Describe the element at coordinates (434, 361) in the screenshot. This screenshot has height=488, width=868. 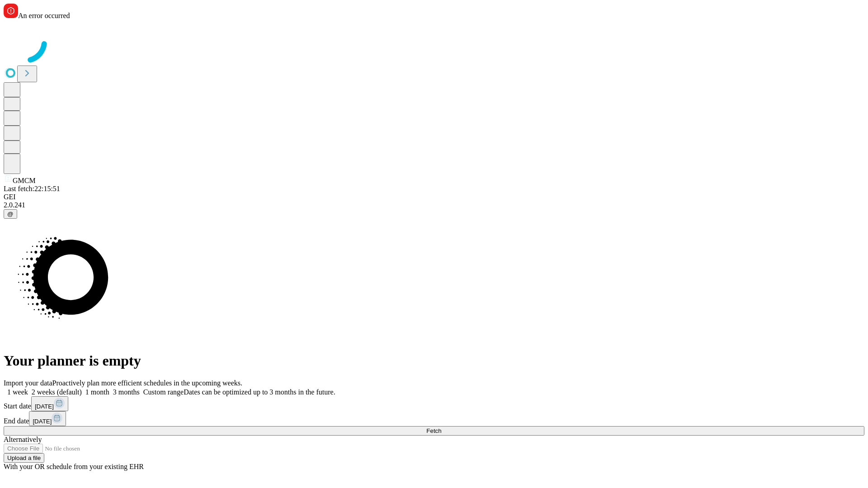
I see `h1: Your planner is empty` at that location.